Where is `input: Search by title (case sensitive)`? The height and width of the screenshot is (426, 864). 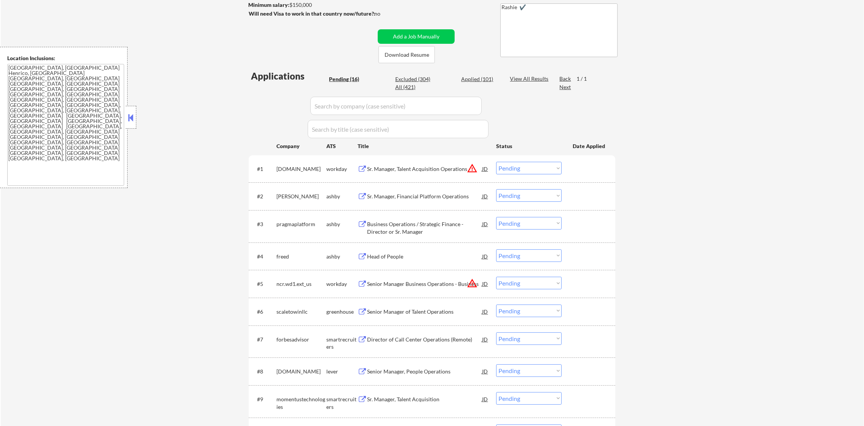
input: Search by title (case sensitive) is located at coordinates (398, 129).